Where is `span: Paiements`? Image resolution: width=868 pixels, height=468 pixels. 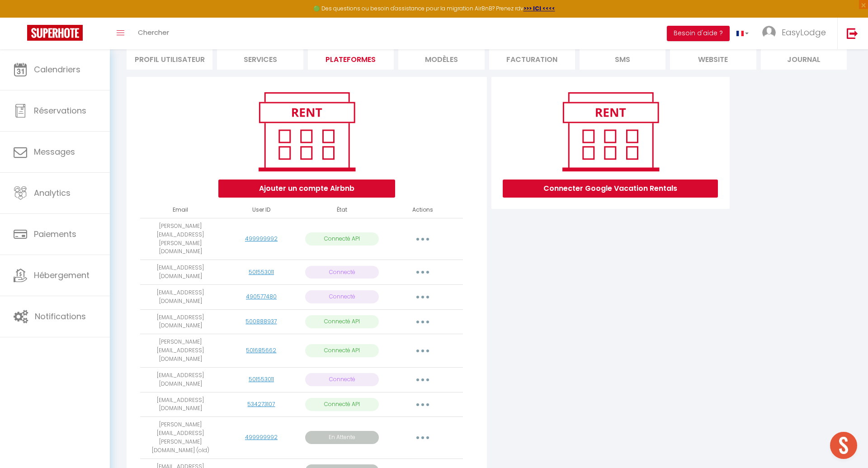
span: Paiements is located at coordinates (55, 234).